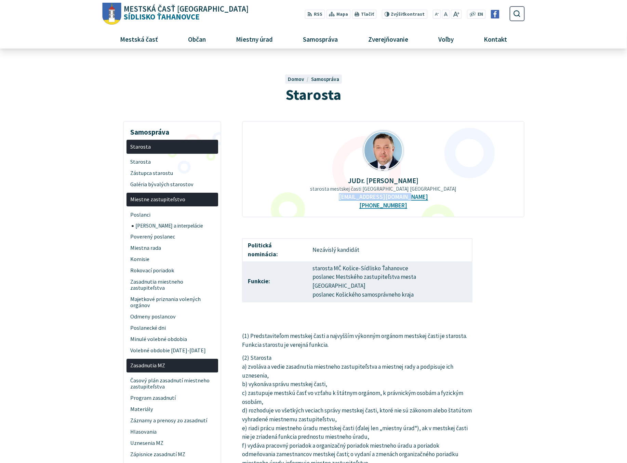  I want to click on a: Uznesenia MZ, so click(172, 443).